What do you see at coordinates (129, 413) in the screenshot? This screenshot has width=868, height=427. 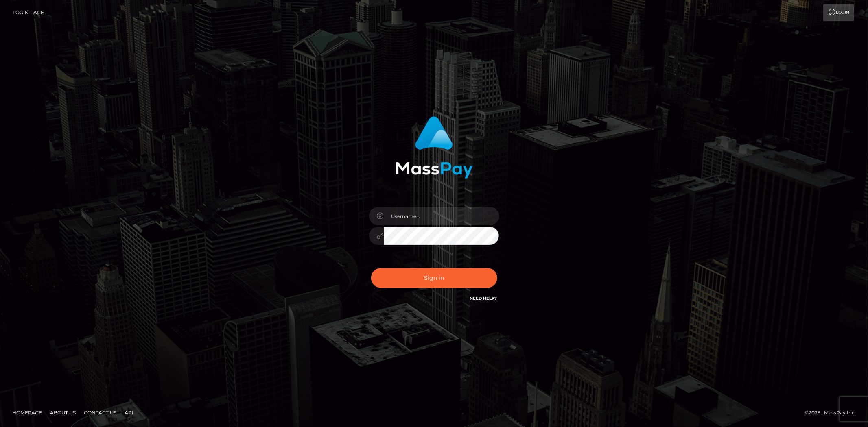 I see `a: API` at bounding box center [129, 413].